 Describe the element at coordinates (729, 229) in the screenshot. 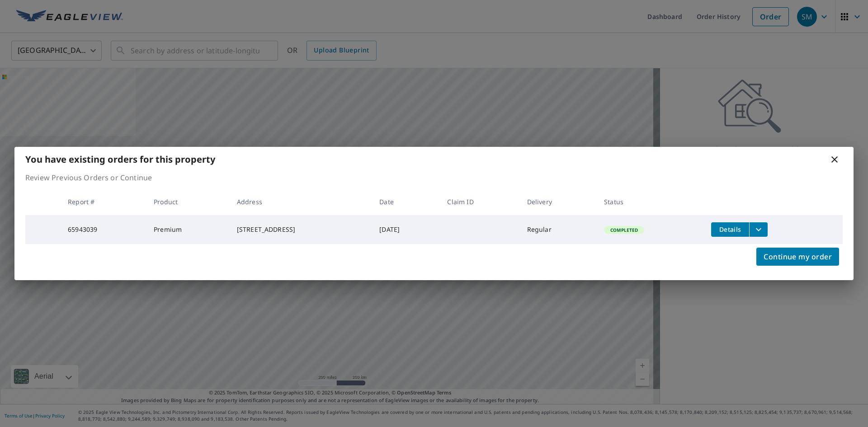

I see `span: Details` at that location.